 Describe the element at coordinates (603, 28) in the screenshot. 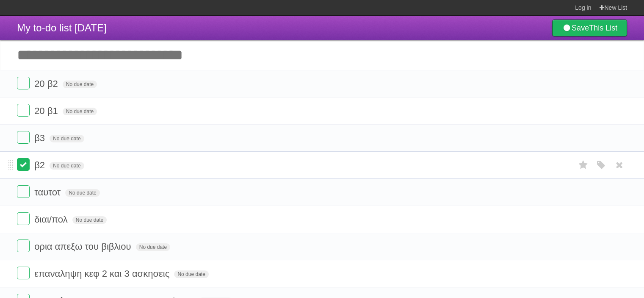

I see `b: This List` at that location.